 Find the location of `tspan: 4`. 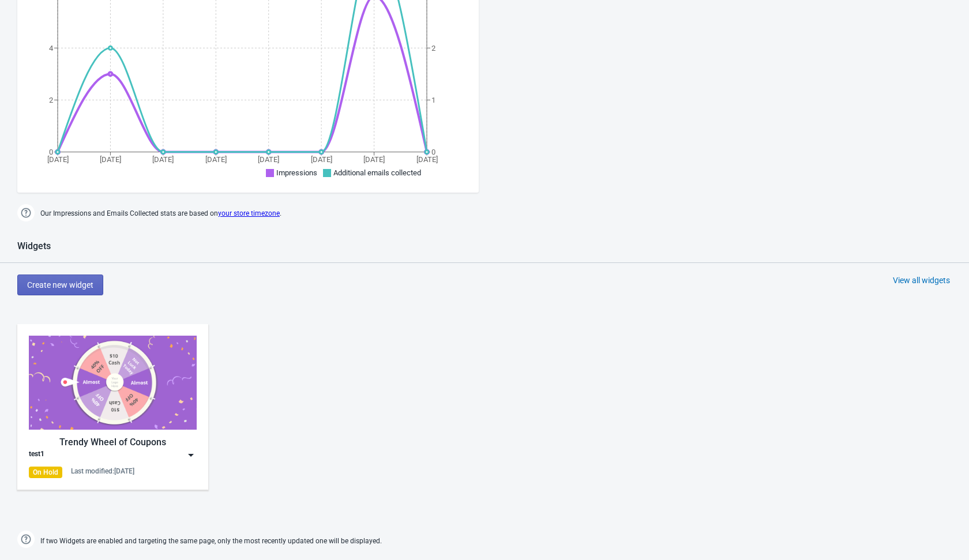

tspan: 4 is located at coordinates (51, 48).